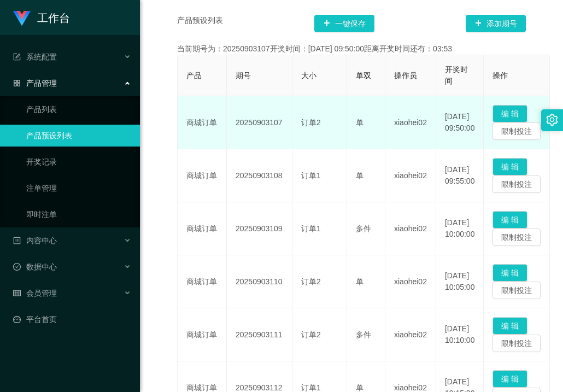 The width and height of the screenshot is (563, 392). What do you see at coordinates (364, 75) in the screenshot?
I see `span: 单双` at bounding box center [364, 75].